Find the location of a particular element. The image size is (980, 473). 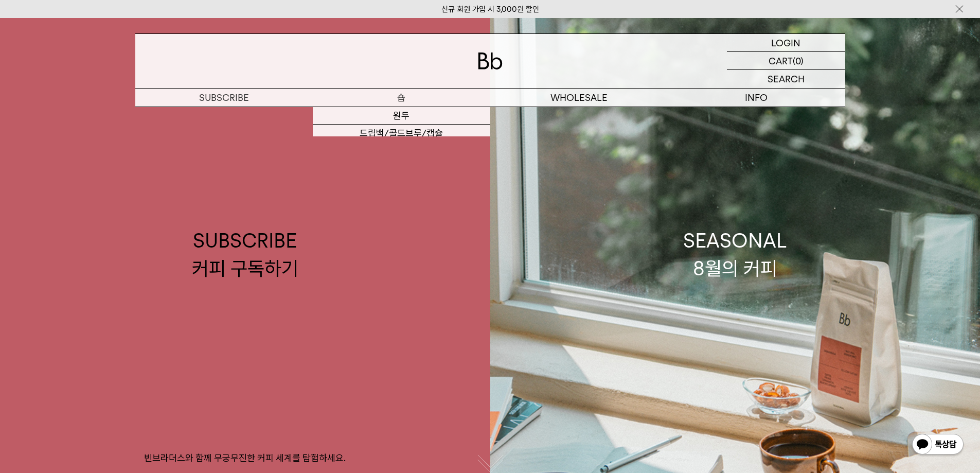

p: SEARCH is located at coordinates (786, 79).